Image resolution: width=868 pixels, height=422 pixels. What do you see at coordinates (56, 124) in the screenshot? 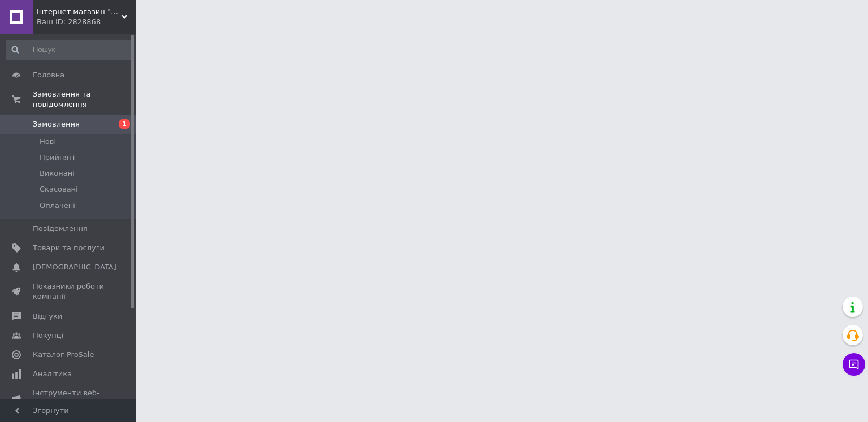
I see `span: Замовлення` at bounding box center [56, 124].